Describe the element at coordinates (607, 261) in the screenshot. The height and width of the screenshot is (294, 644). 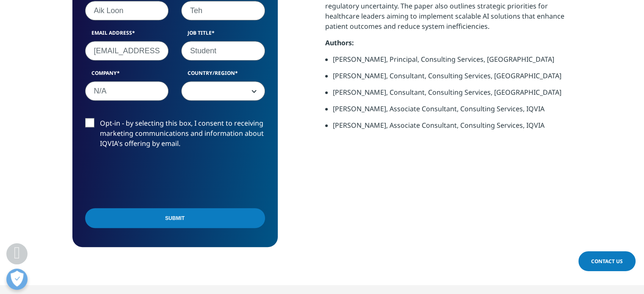
I see `span: Contact Us` at that location.